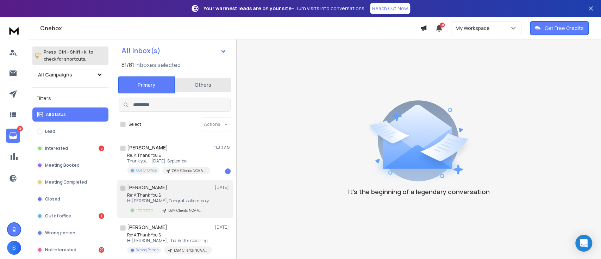  I want to click on h3: Inboxes selected, so click(158, 65).